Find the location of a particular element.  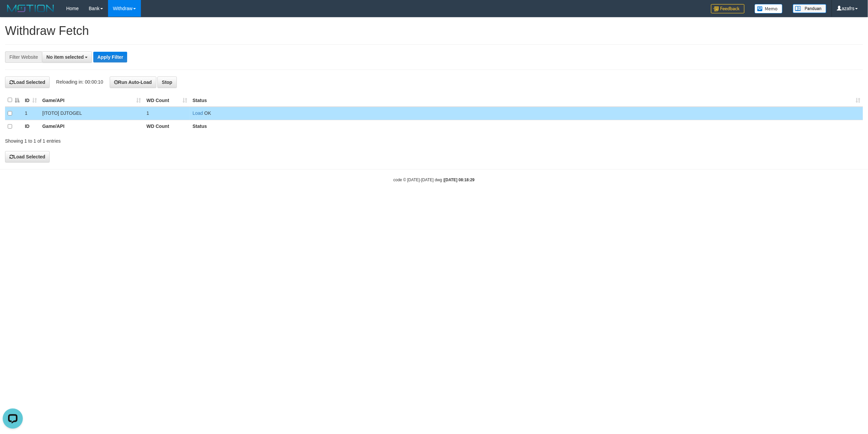

th: ID is located at coordinates (31, 126).